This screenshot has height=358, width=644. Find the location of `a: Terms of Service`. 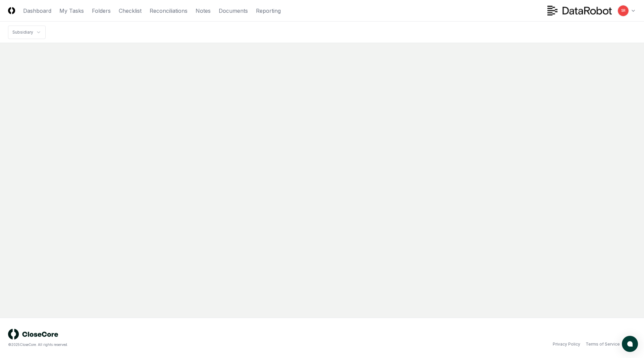

a: Terms of Service is located at coordinates (603, 344).